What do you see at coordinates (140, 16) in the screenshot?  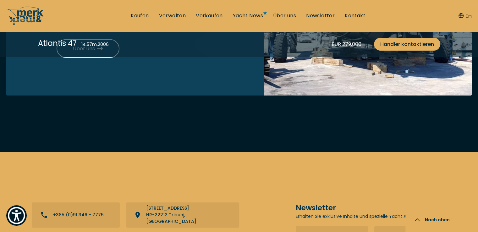 I see `a: Kaufen` at bounding box center [140, 16].